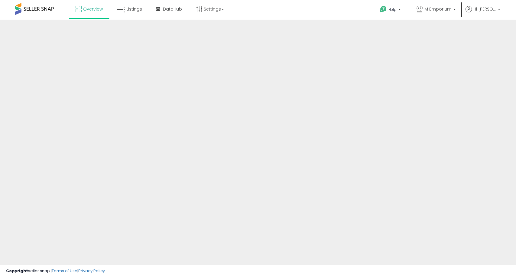 The height and width of the screenshot is (277, 516). What do you see at coordinates (55, 271) in the screenshot?
I see `div: seller snap | |` at bounding box center [55, 271].